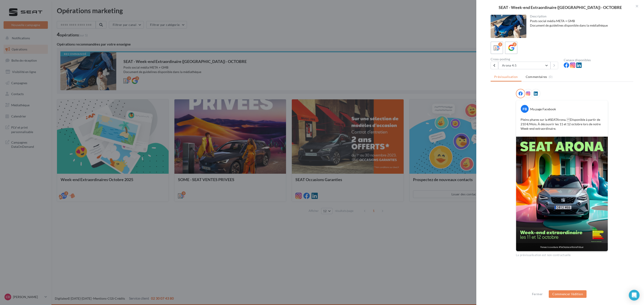  Describe the element at coordinates (580, 23) in the screenshot. I see `div: Posts social média META + GMB Document de guidelines disponible dans la médiathèque` at that location.